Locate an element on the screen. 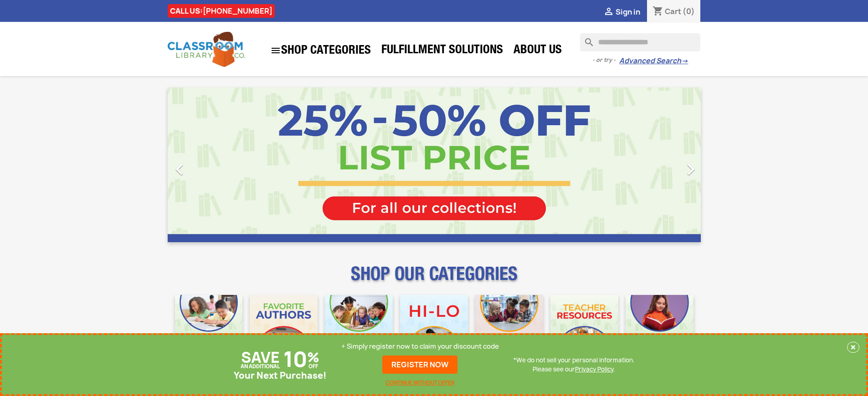 The height and width of the screenshot is (396, 868). span: Cart is located at coordinates (673, 12).